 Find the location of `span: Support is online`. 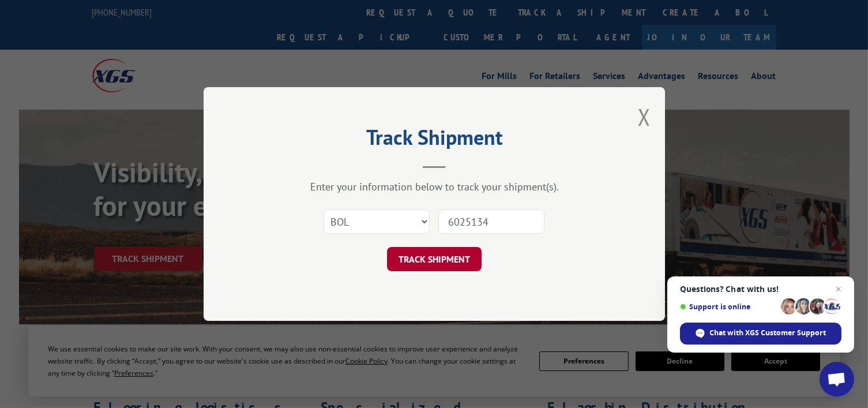

span: Support is online is located at coordinates (729, 306).